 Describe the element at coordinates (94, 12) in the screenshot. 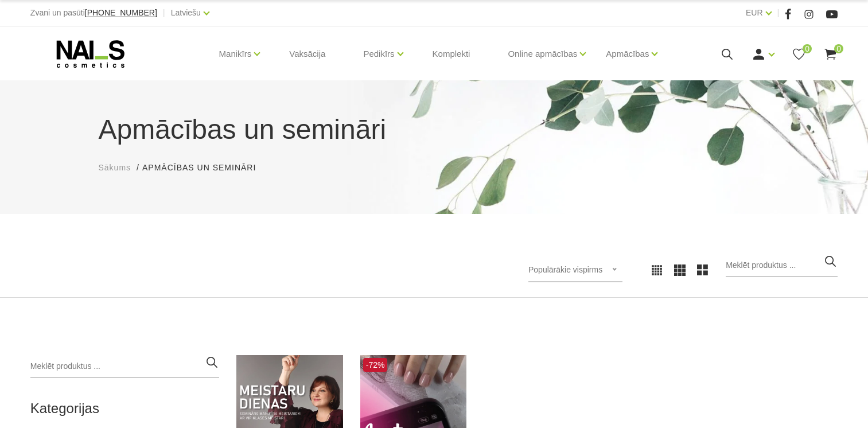

I see `div: Zvani un pasūti` at that location.